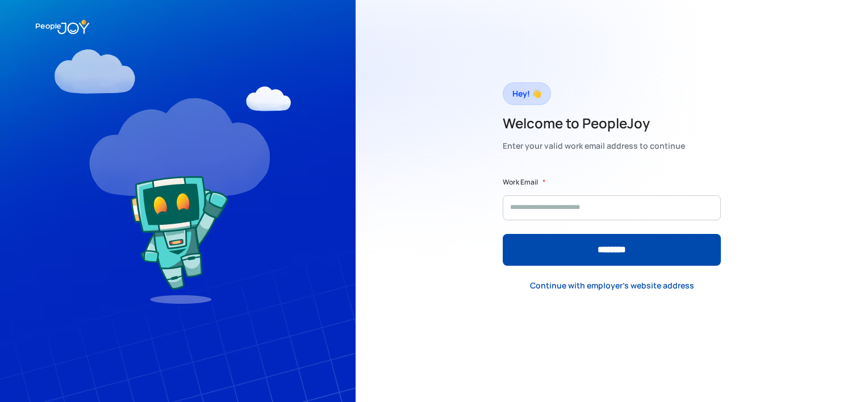  I want to click on a: Continue with employer's website address, so click(612, 286).